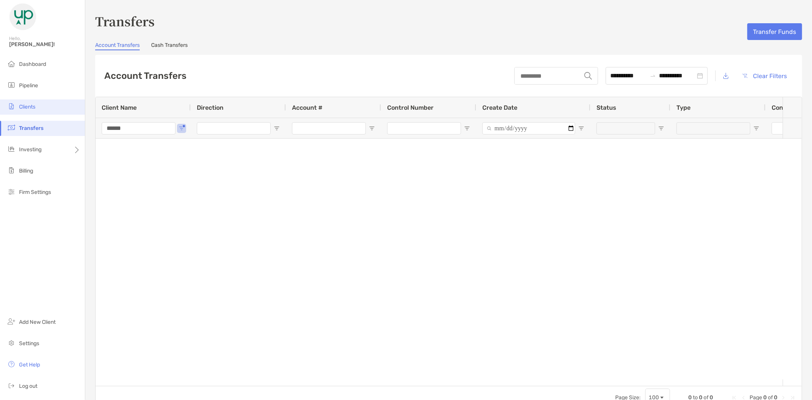  I want to click on img: button icon, so click(745, 76).